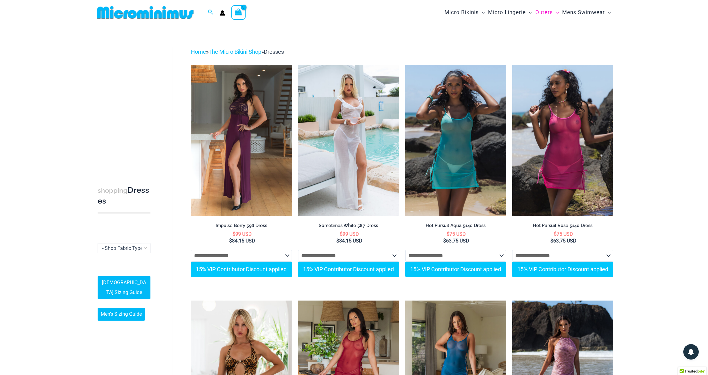 The image size is (708, 375). Describe the element at coordinates (528, 12) in the screenshot. I see `nav: Site Navigation` at that location.